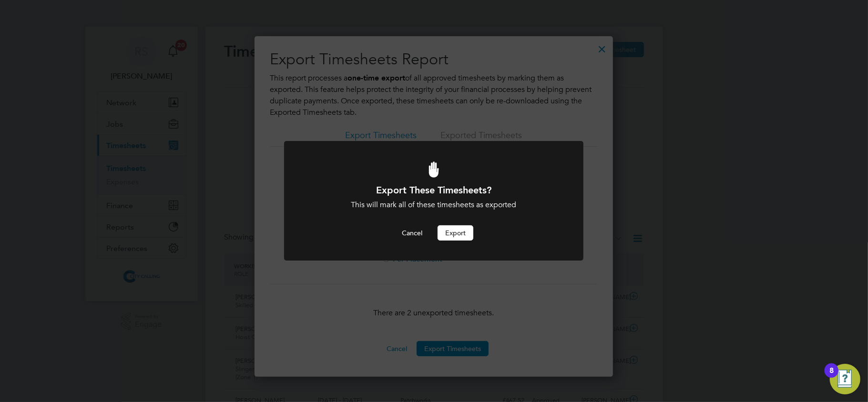 This screenshot has width=868, height=402. I want to click on div: This will mark all of these timesheets as exported, so click(433, 205).